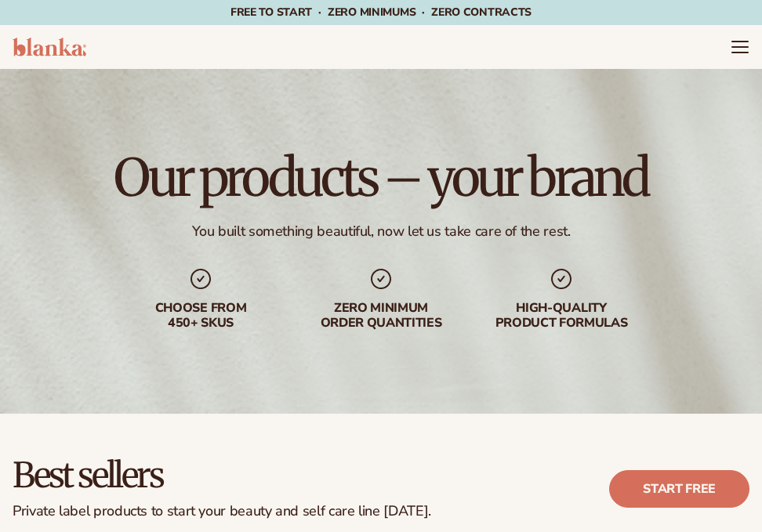  I want to click on div: Choose from 450+ Skus, so click(200, 316).